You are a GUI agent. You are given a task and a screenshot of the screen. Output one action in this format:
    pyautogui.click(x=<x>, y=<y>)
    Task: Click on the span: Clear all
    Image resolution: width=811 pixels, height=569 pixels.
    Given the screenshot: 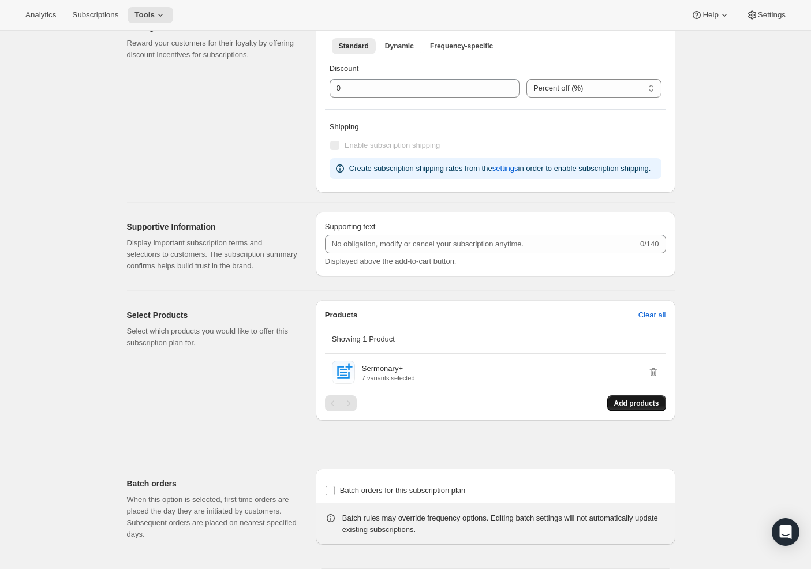 What is the action you would take?
    pyautogui.click(x=652, y=315)
    